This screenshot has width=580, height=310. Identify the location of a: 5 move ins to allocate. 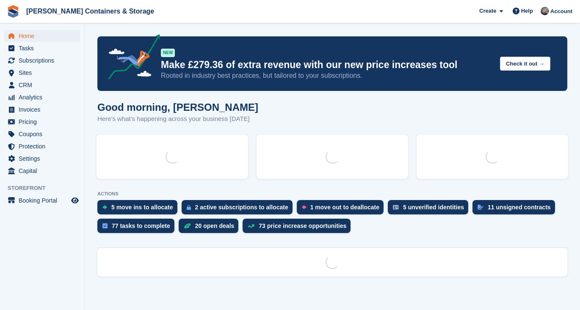
(139, 210).